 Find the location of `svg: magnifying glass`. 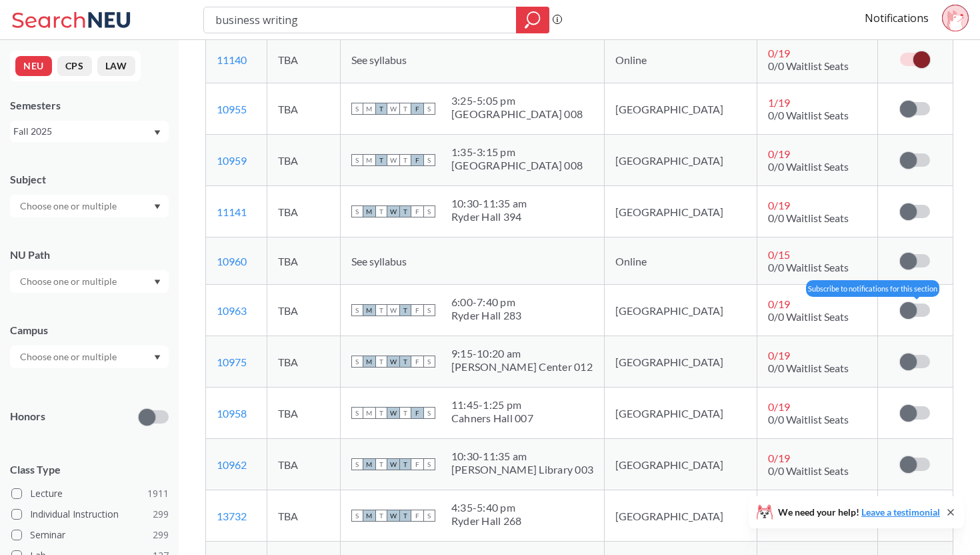

svg: magnifying glass is located at coordinates (533, 20).